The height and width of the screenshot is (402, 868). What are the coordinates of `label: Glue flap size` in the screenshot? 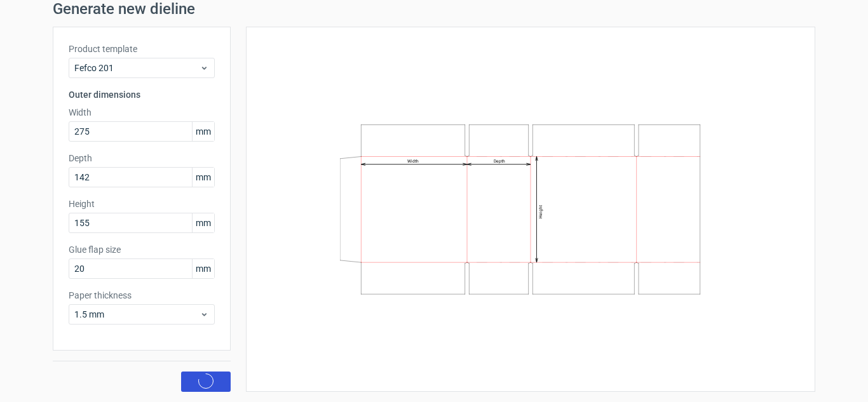 It's located at (141, 250).